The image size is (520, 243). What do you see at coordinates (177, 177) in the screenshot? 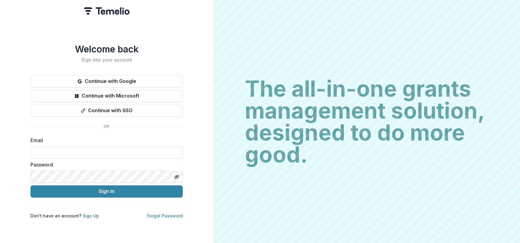
I see `button: Toggle password visibility` at bounding box center [177, 177].